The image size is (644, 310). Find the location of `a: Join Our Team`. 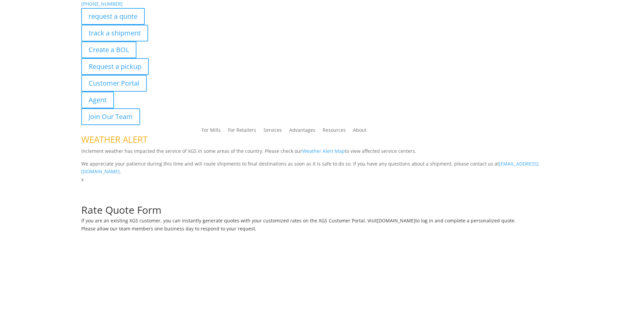

a: Join Our Team is located at coordinates (111, 117).